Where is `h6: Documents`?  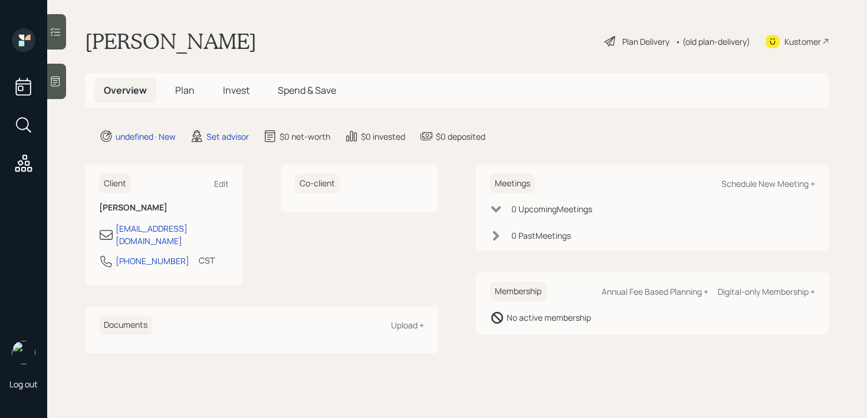 h6: Documents is located at coordinates (126, 325).